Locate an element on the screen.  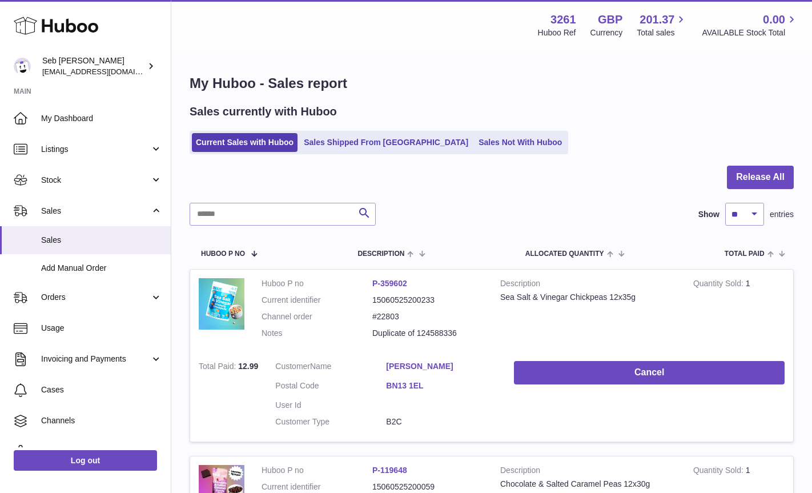
span: Total paid is located at coordinates (744, 253).